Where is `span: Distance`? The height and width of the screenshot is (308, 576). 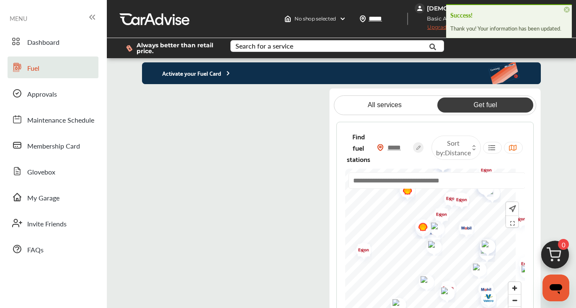
span: Distance is located at coordinates (458, 153).